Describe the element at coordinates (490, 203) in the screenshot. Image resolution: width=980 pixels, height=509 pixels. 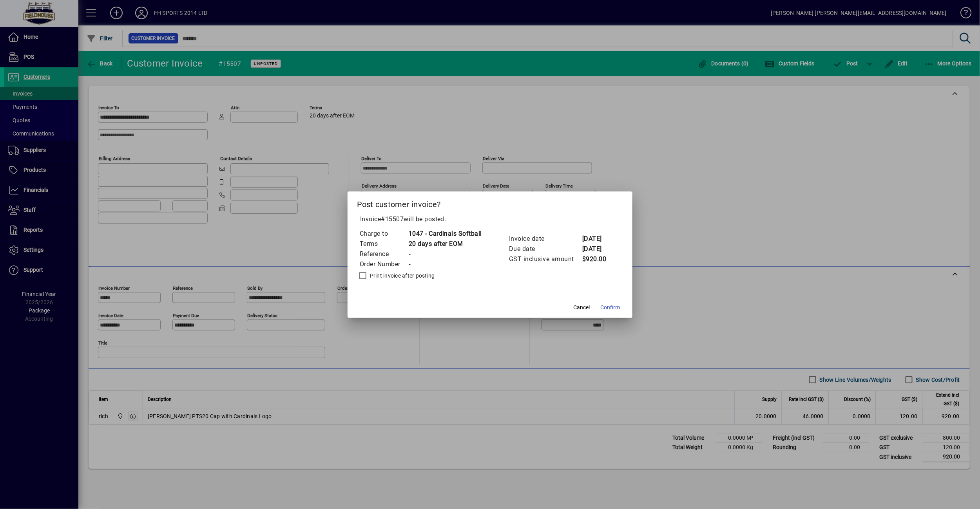
I see `h2: Post customer invoice?` at that location.